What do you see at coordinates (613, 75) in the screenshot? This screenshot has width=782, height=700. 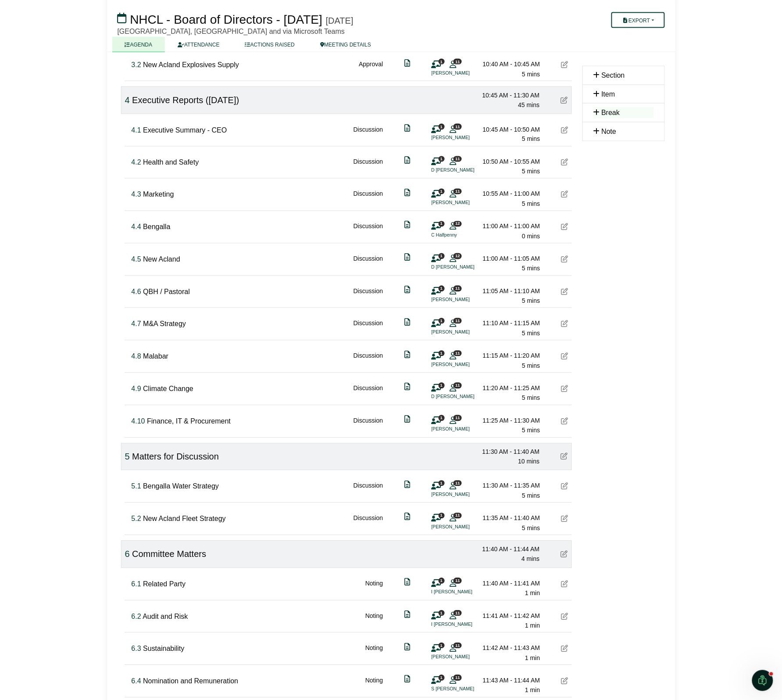 I see `span: Section` at bounding box center [613, 75].